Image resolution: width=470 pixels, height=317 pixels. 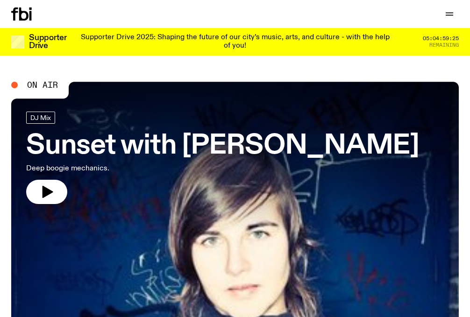 What do you see at coordinates (440, 38) in the screenshot?
I see `span: 05:04:59:25` at bounding box center [440, 38].